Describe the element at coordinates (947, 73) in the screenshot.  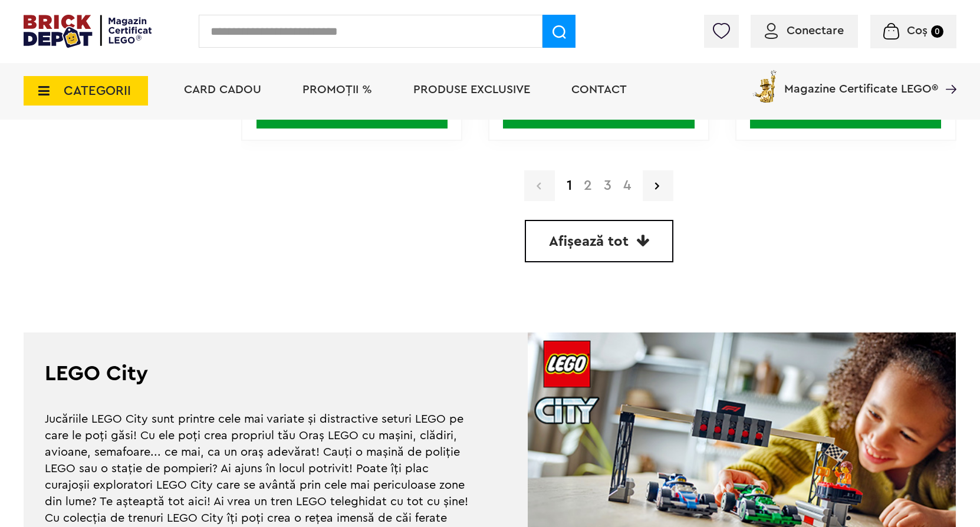
I see `a: Magazine Certificate LEGO®` at that location.